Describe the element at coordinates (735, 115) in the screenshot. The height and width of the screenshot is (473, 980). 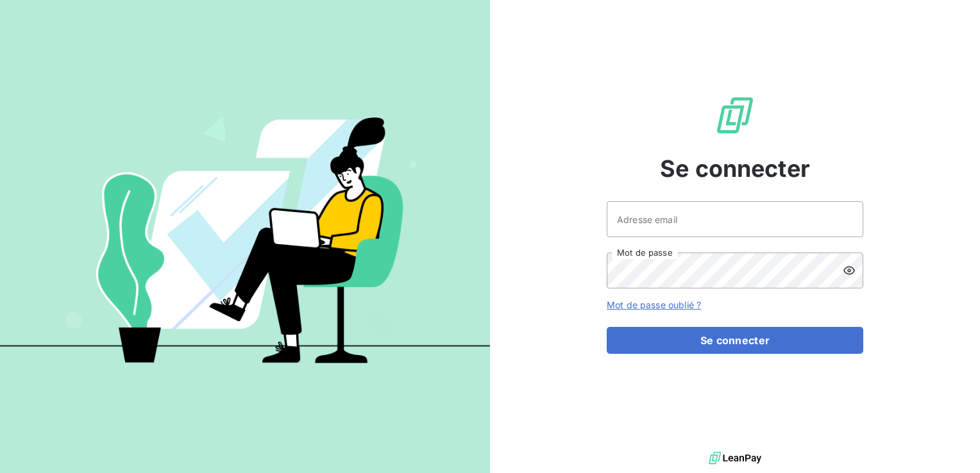
I see `img: Logo LeanPay` at that location.